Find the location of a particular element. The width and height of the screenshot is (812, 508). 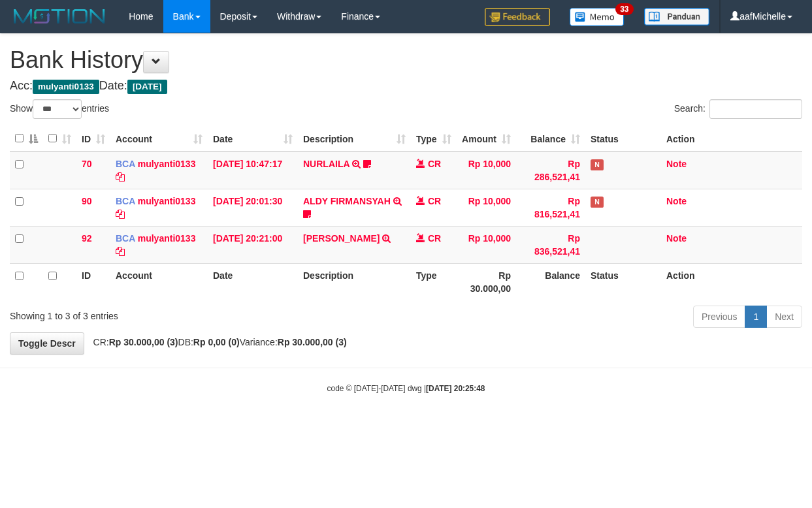

th: Date: activate to sort column ascending is located at coordinates (253, 138).